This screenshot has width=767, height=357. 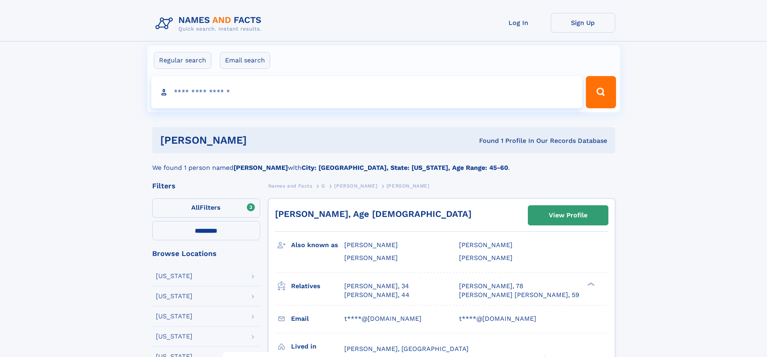 What do you see at coordinates (290, 186) in the screenshot?
I see `a: Names and Facts` at bounding box center [290, 186].